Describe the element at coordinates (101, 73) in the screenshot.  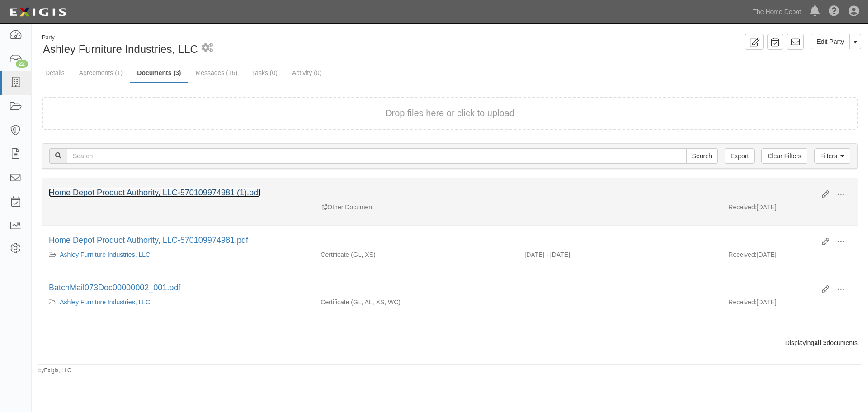
I see `a: Agreements (1)` at that location.